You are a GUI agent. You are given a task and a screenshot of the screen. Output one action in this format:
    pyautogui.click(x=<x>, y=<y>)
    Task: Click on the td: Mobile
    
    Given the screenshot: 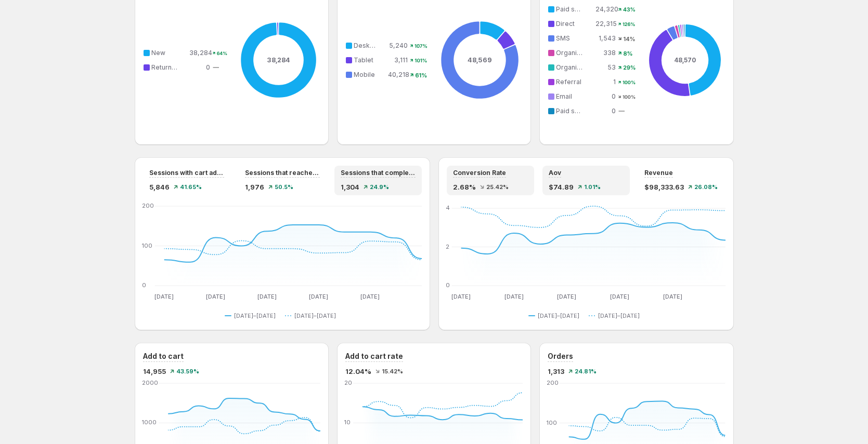 What is the action you would take?
    pyautogui.click(x=370, y=75)
    